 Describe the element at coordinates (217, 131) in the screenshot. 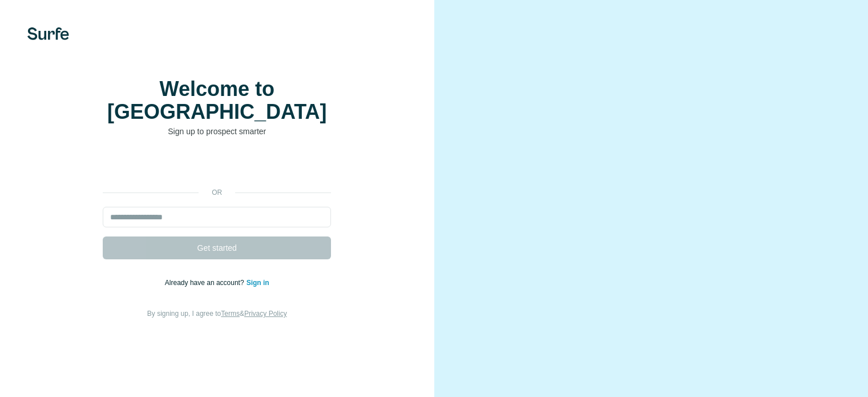

I see `p: Sign up to prospect smarter` at that location.